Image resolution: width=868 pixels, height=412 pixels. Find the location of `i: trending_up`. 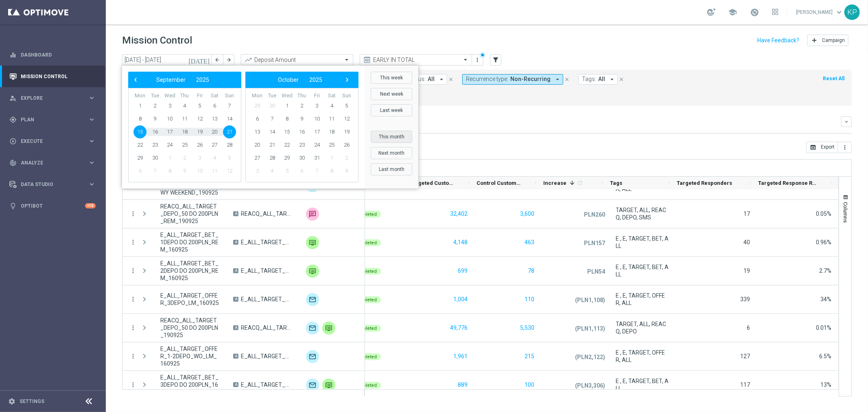

i: trending_up is located at coordinates (248, 60).